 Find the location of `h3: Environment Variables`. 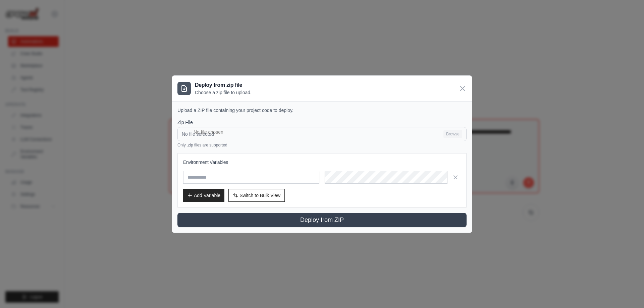

h3: Environment Variables is located at coordinates (322, 162).